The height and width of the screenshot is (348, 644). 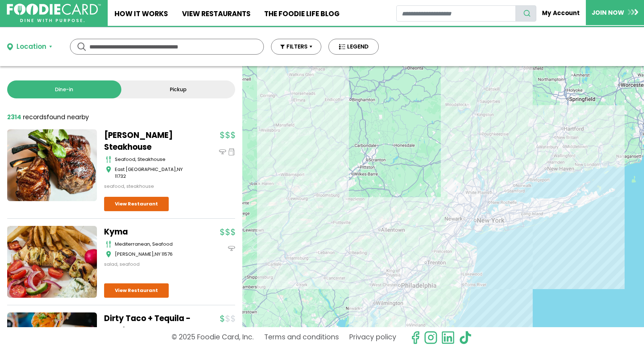 What do you see at coordinates (35, 117) in the screenshot?
I see `span: records` at bounding box center [35, 117].